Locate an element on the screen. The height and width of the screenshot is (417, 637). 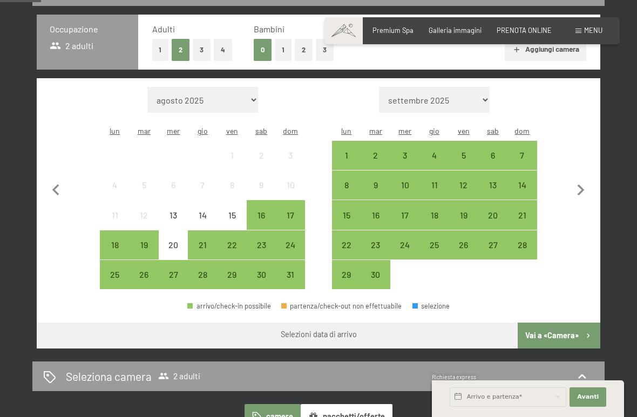
div: Sat Aug 02 2025 is located at coordinates (261, 155).